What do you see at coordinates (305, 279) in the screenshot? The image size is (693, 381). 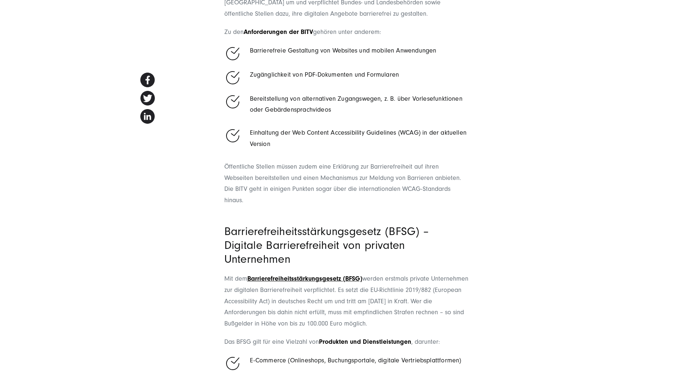 I see `span: Barrierefreiheitsstärkungsgesetz (BFSG)` at bounding box center [305, 279].